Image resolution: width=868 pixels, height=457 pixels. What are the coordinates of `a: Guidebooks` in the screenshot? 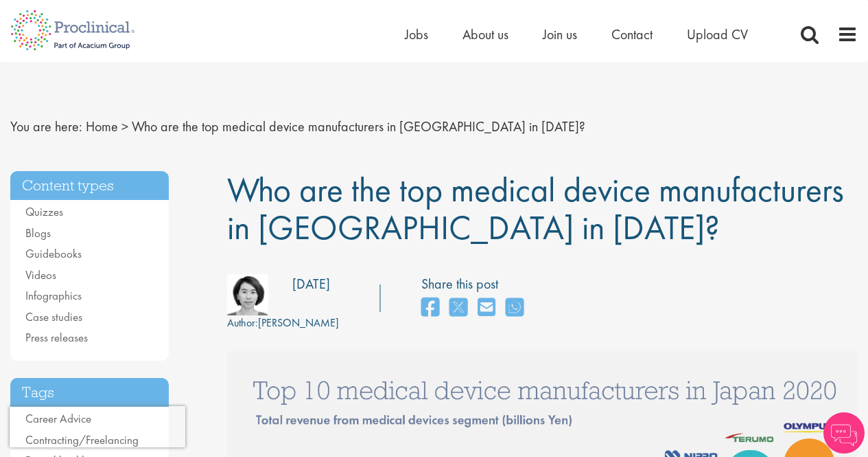 It's located at (54, 254).